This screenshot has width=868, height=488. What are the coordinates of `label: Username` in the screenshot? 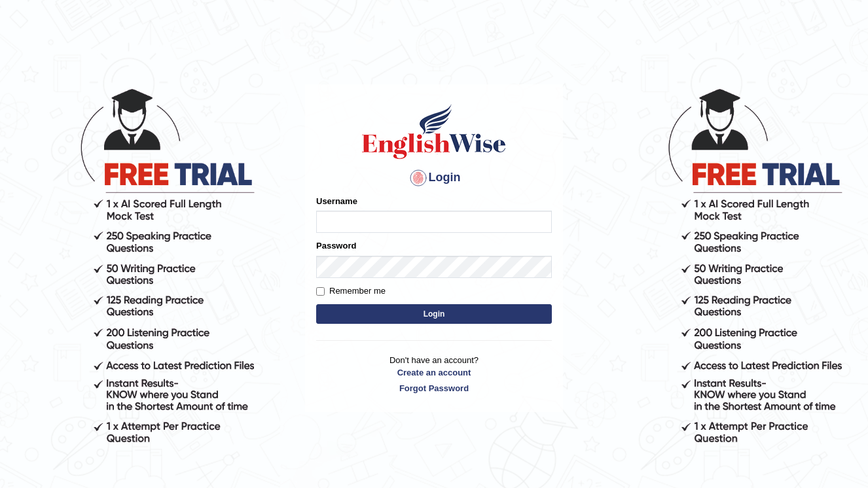 It's located at (337, 201).